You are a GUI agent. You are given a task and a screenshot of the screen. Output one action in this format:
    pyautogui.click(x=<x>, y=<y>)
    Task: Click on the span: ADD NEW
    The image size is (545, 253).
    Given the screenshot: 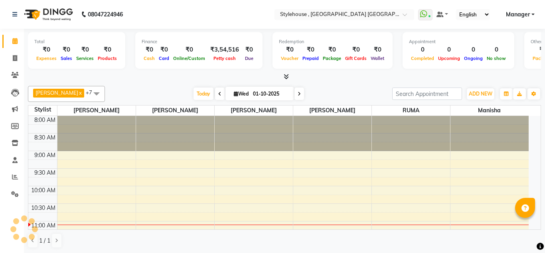 What is the action you would take?
    pyautogui.click(x=481, y=93)
    